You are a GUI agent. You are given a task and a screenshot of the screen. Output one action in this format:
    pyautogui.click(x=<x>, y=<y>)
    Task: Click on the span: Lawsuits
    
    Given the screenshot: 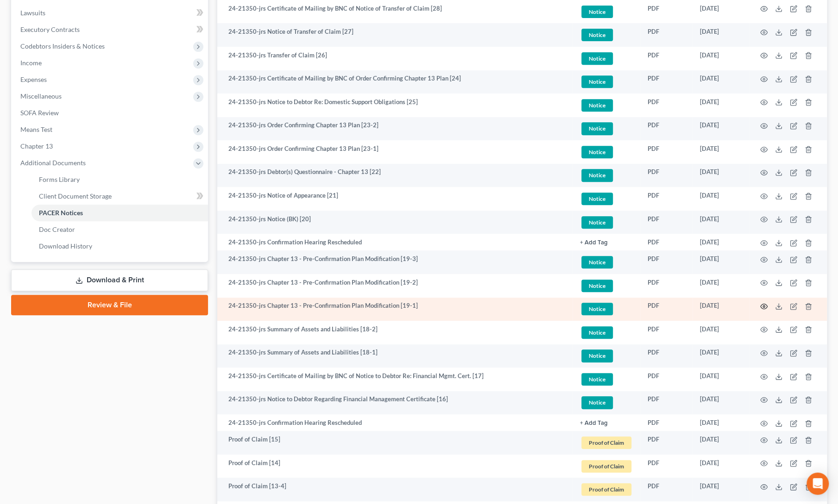 What is the action you would take?
    pyautogui.click(x=33, y=13)
    